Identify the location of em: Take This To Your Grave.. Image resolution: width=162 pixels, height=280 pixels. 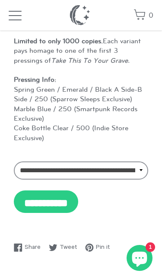
(90, 60).